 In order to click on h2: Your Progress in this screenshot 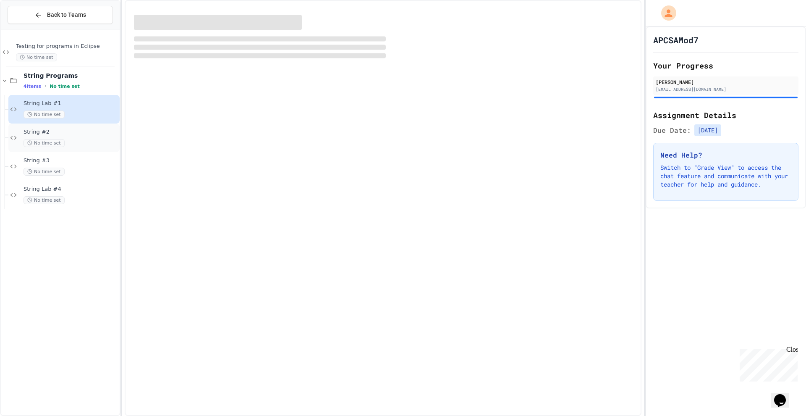, I will do `click(726, 66)`.